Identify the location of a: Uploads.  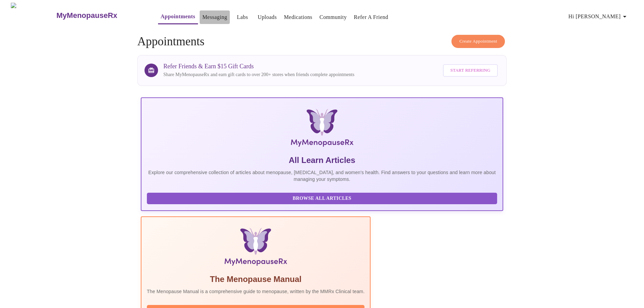
(267, 17).